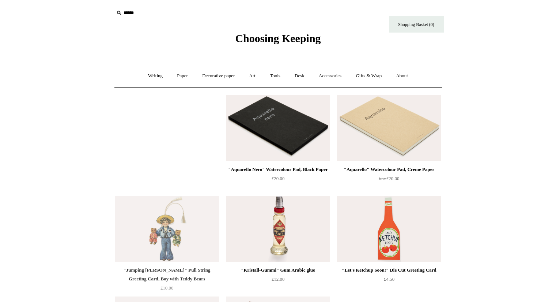  I want to click on span: from, so click(383, 178).